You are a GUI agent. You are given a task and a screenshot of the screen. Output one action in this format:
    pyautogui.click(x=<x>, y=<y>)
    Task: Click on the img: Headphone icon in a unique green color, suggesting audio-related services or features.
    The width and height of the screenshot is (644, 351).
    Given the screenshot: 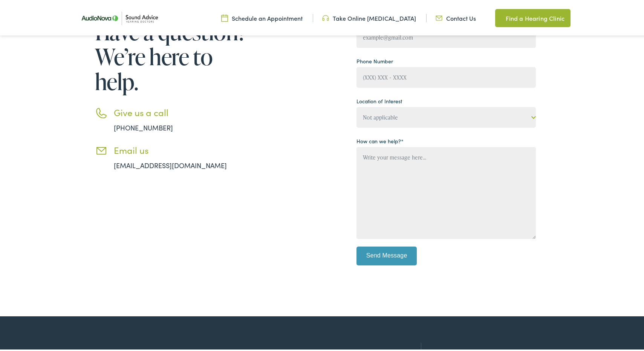 What is the action you would take?
    pyautogui.click(x=325, y=17)
    